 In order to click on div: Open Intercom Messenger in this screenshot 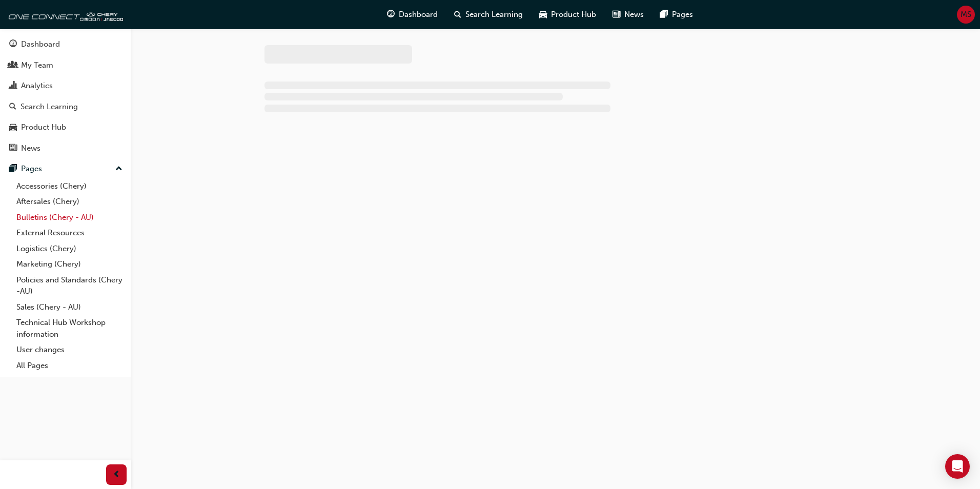, I will do `click(957, 467)`.